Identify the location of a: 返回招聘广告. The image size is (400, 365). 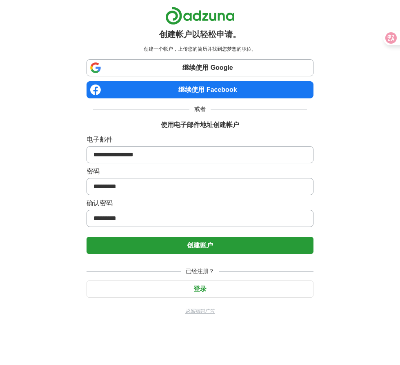
(200, 311).